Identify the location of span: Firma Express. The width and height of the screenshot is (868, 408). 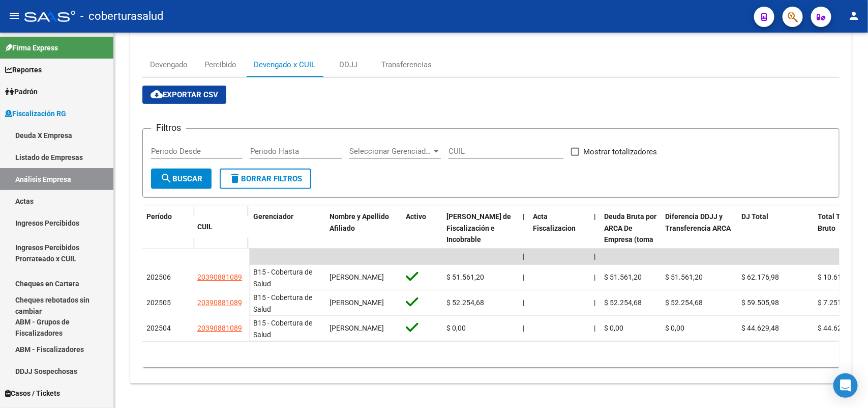
(32, 48).